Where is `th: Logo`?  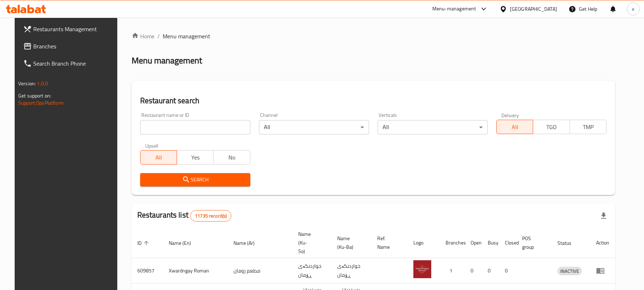
th: Logo is located at coordinates (424, 242).